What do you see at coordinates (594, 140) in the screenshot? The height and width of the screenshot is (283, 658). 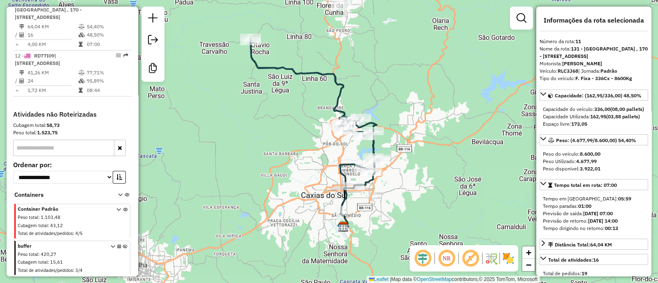 I see `a: Peso: (4.677,99/8.600,00) 54,40%` at bounding box center [594, 140].